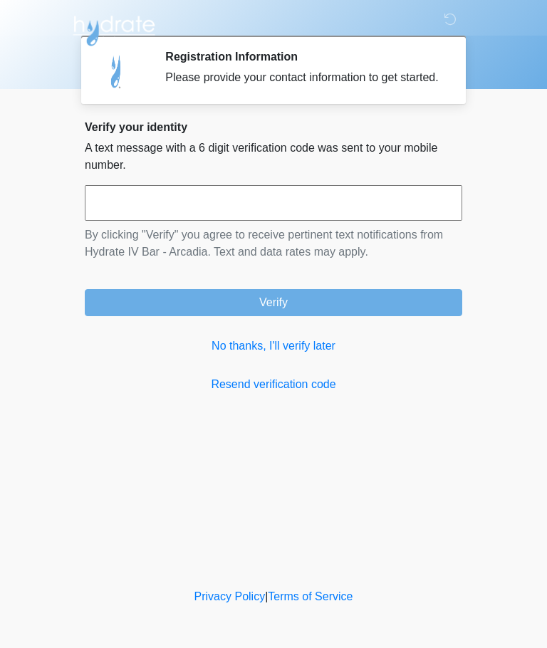  I want to click on button: Verify, so click(274, 303).